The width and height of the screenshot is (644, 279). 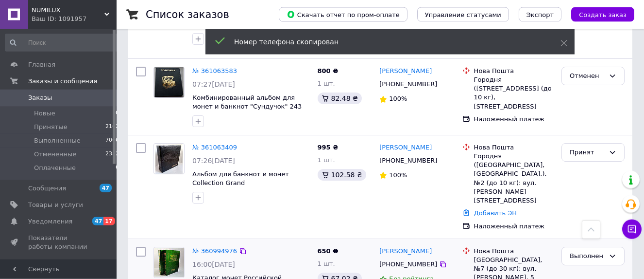 I want to click on span: Заказы и сообщения, so click(x=63, y=82).